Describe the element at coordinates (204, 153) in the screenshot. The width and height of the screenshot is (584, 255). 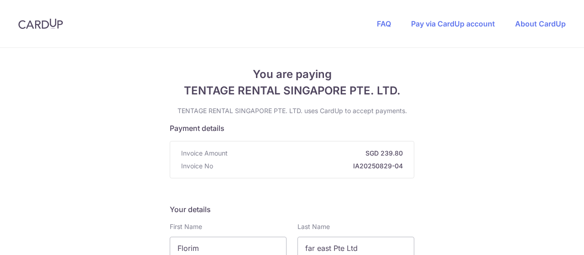
I see `span: Invoice Amount` at that location.